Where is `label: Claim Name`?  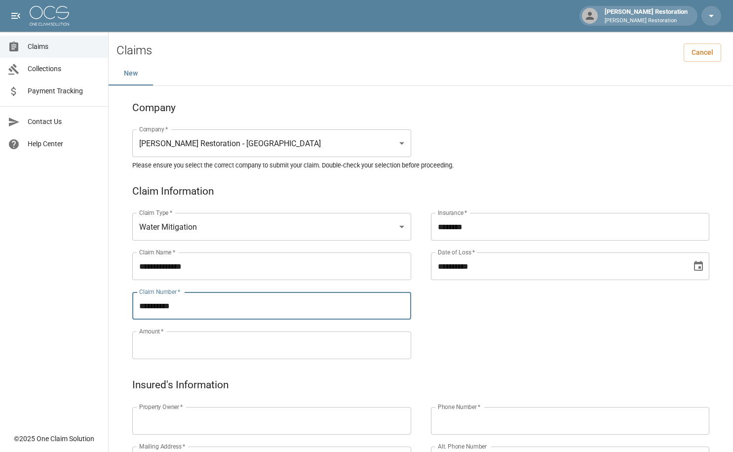
label: Claim Name is located at coordinates (157, 252).